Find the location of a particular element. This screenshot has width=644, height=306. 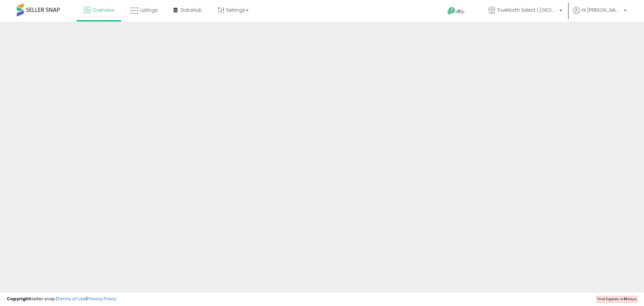

a: Privacy Policy is located at coordinates (102, 299).